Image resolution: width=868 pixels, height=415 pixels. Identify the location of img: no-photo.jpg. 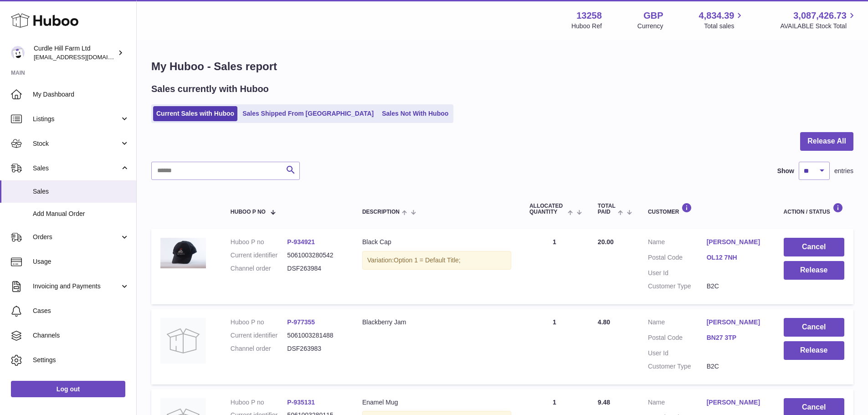
(183, 341).